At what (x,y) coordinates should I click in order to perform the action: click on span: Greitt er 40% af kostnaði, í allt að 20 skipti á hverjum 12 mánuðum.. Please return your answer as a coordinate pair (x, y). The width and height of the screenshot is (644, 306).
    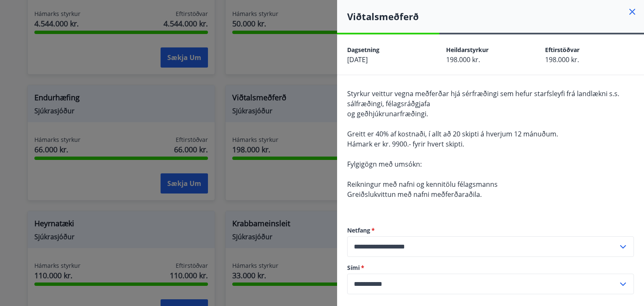
    Looking at the image, I should click on (452, 134).